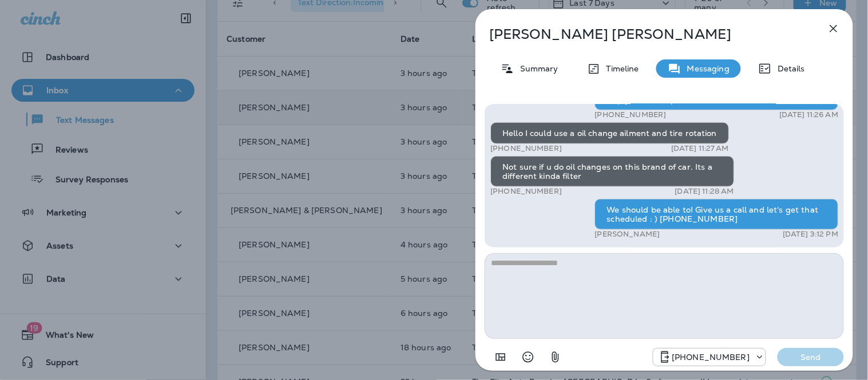  What do you see at coordinates (528, 357) in the screenshot?
I see `button: Select an emoji` at bounding box center [528, 357].